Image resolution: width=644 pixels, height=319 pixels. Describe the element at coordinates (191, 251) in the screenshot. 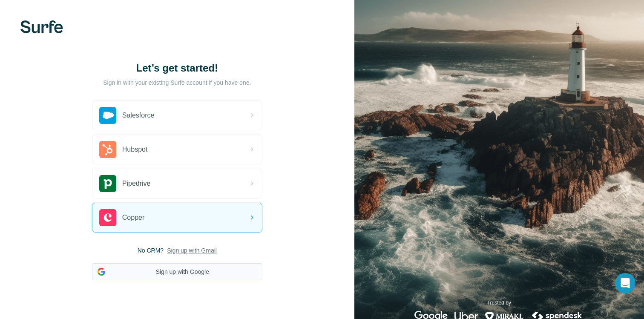

I see `button: Sign up with Gmail` at that location.